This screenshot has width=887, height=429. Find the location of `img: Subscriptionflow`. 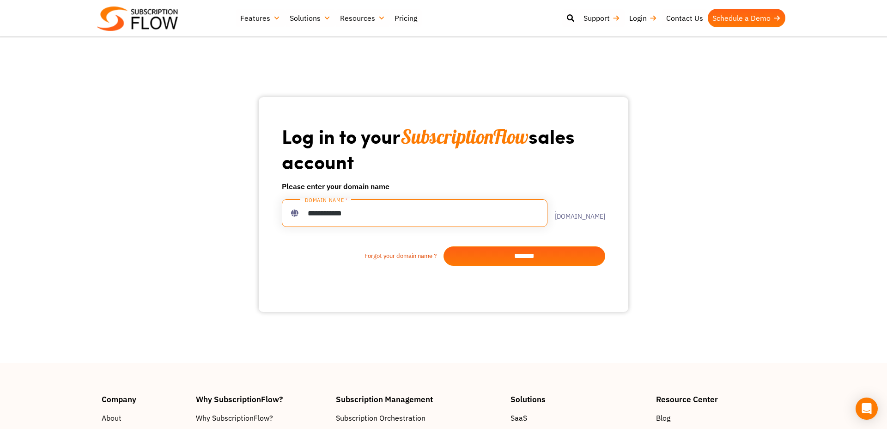

img: Subscriptionflow is located at coordinates (137, 18).